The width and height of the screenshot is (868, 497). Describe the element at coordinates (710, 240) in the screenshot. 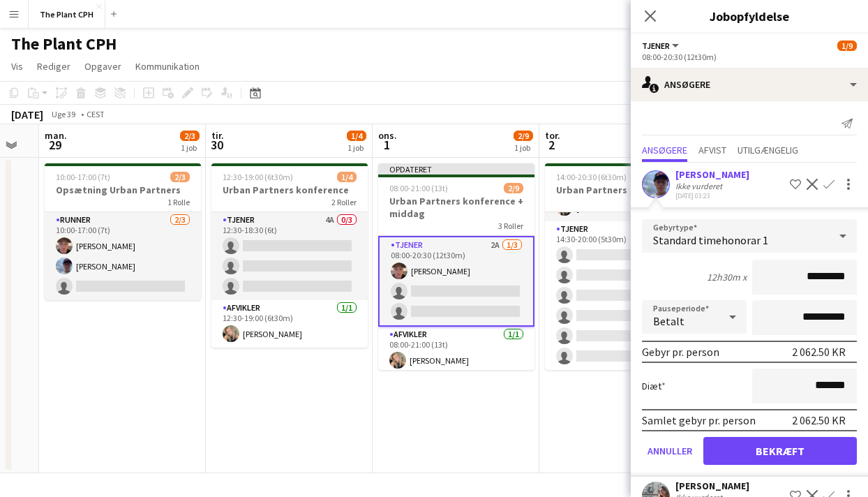

I see `span: Standard timehonorar 1` at that location.